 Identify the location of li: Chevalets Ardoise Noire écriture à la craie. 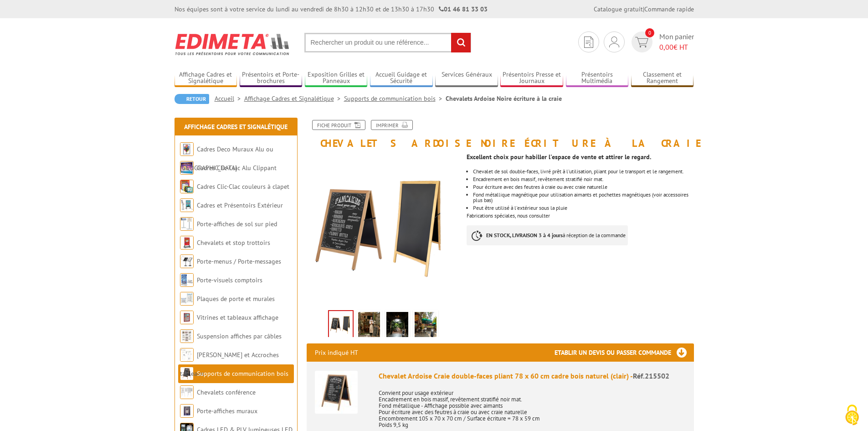
(503, 99).